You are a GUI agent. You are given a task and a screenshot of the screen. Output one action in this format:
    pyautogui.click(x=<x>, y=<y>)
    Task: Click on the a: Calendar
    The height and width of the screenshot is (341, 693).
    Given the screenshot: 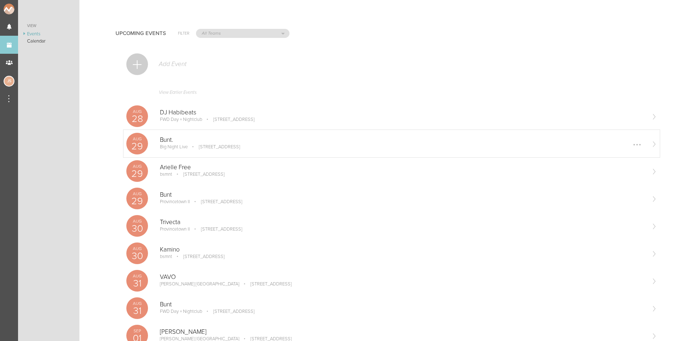 What is the action you would take?
    pyautogui.click(x=49, y=41)
    